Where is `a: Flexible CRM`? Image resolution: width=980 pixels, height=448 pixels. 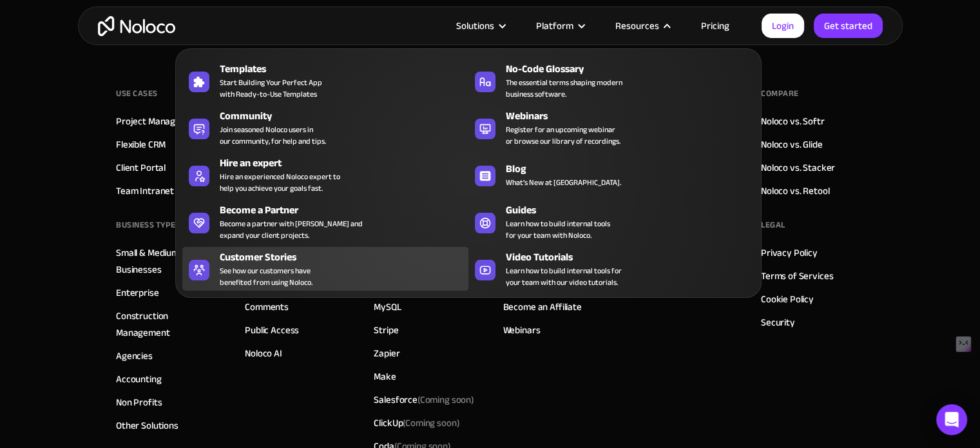 a: Flexible CRM is located at coordinates (141, 144).